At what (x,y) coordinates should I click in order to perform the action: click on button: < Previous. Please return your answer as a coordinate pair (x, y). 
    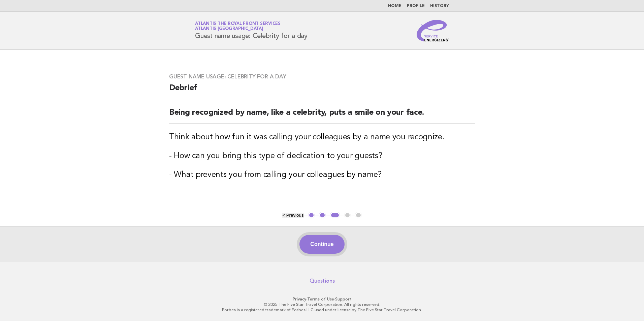
    Looking at the image, I should click on (292, 215).